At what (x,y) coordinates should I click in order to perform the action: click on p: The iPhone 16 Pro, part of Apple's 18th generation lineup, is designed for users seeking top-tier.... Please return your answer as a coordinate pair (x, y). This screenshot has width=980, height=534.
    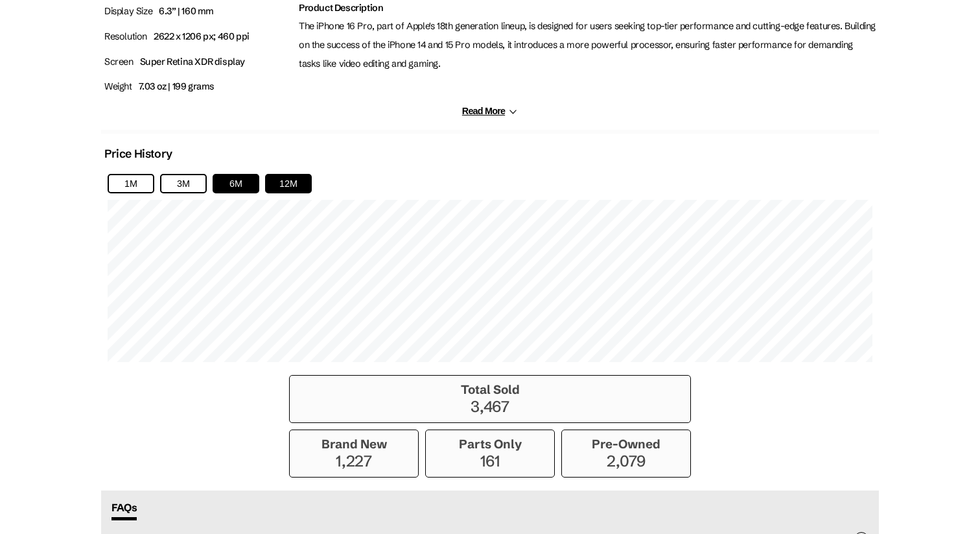
    Looking at the image, I should click on (587, 45).